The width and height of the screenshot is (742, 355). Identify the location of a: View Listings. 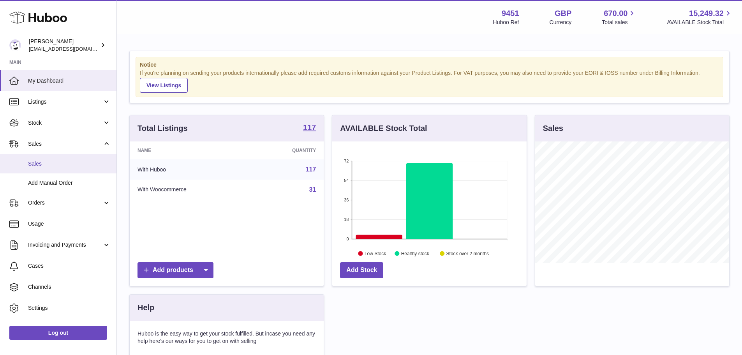
(164, 85).